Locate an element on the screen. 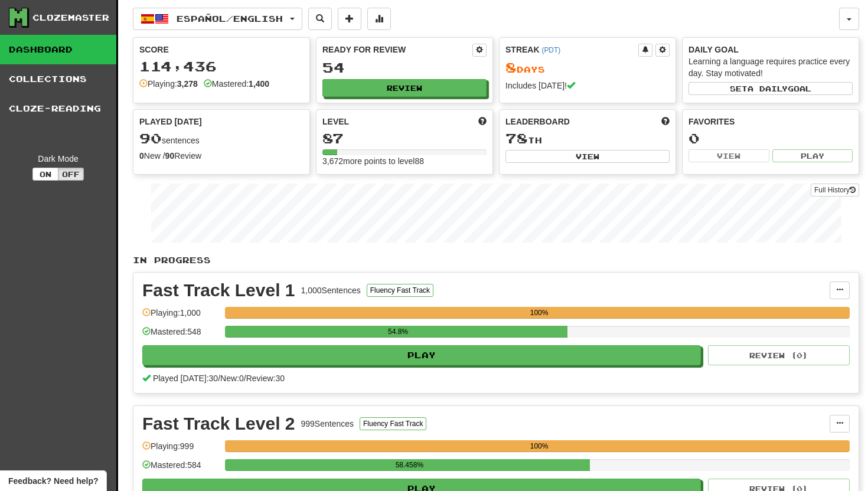 The image size is (868, 491). div: Playing: 1,000 is located at coordinates (181, 316).